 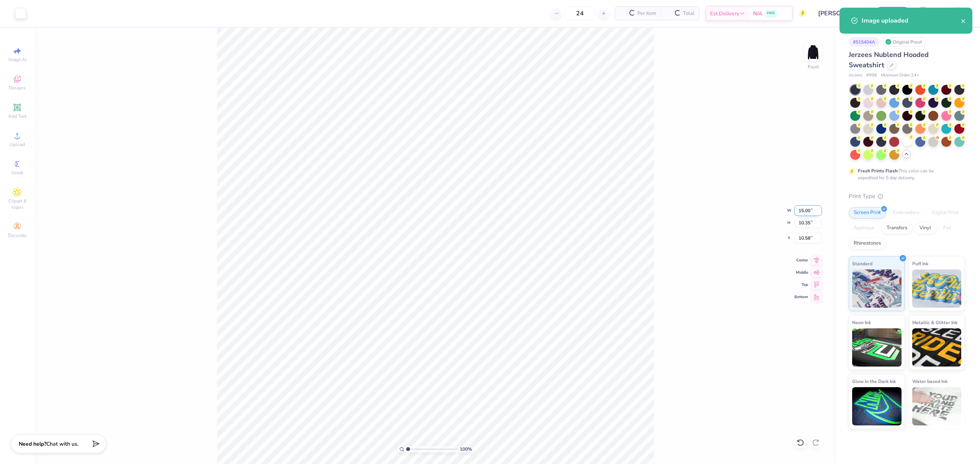 What do you see at coordinates (32, 444) in the screenshot?
I see `strong: Need help?` at bounding box center [32, 444].